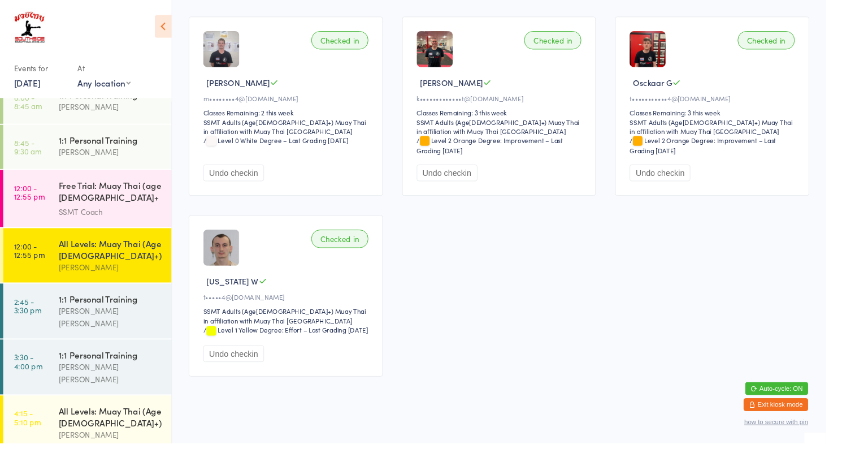  What do you see at coordinates (109, 71) in the screenshot?
I see `div: At` at bounding box center [109, 71].